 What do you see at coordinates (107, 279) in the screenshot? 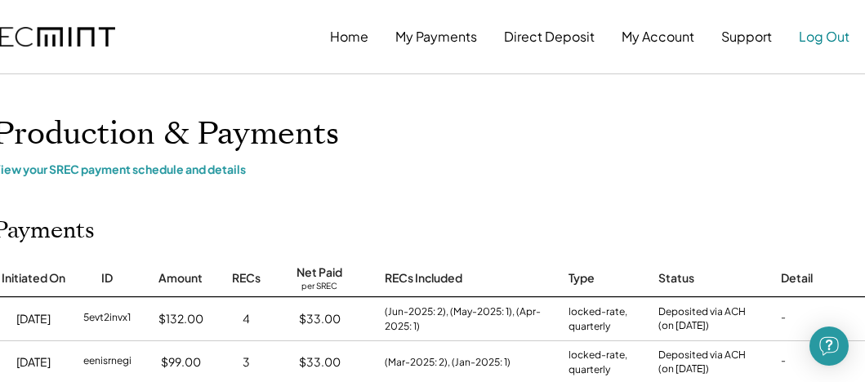
I see `div: ID` at bounding box center [107, 279].